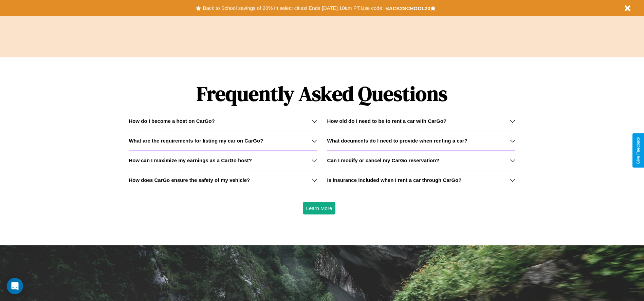 This screenshot has width=644, height=301. I want to click on div: Give Feedback, so click(639, 150).